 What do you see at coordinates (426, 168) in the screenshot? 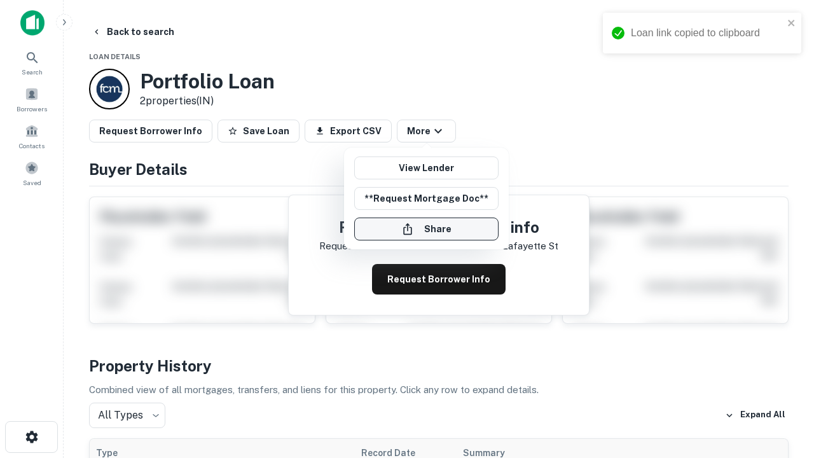
I see `a: View Lender` at bounding box center [426, 168].